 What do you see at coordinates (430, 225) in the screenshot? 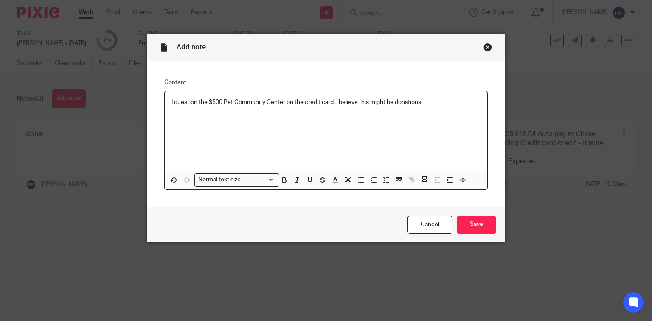
I see `a: Cancel` at bounding box center [430, 225].